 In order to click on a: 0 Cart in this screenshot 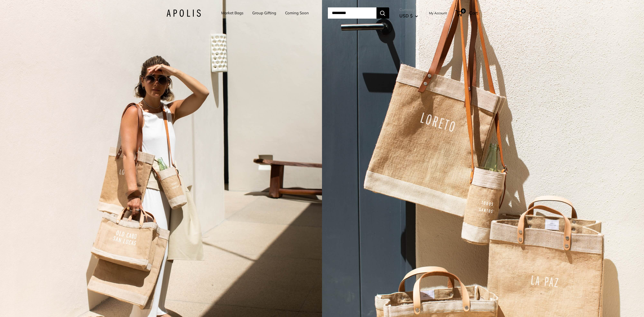, I will do `click(467, 13)`.